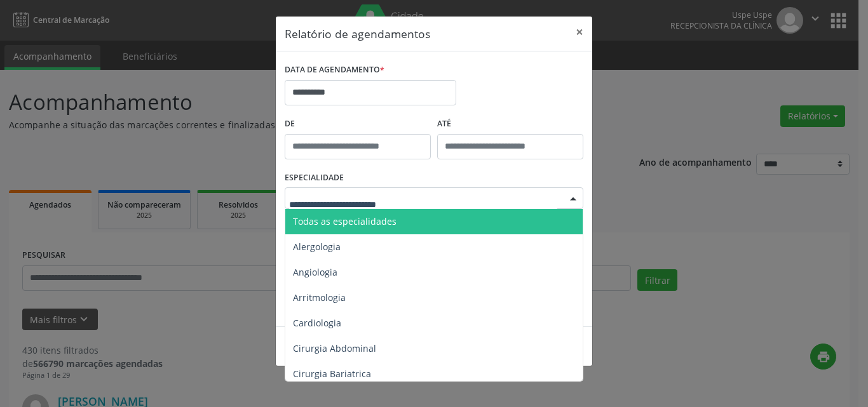 Image resolution: width=868 pixels, height=407 pixels. What do you see at coordinates (314, 178) in the screenshot?
I see `label: ESPECIALIDADE` at bounding box center [314, 178].